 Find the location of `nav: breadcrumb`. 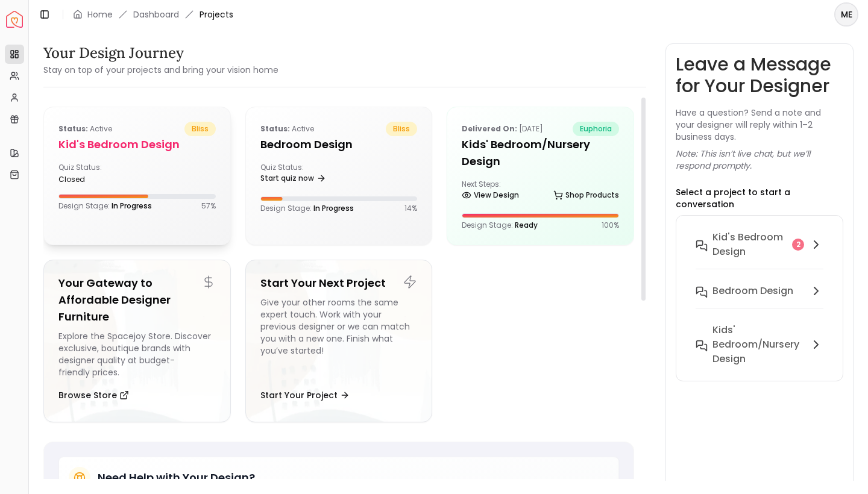

nav: breadcrumb is located at coordinates (153, 15).